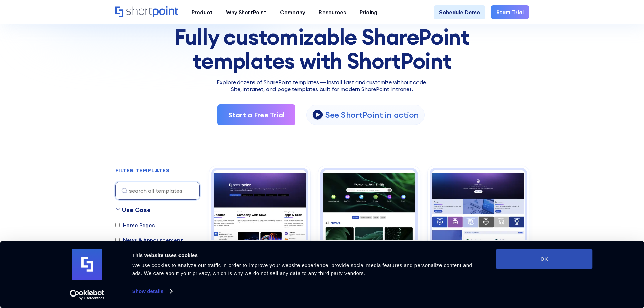 The image size is (644, 308). Describe the element at coordinates (157, 190) in the screenshot. I see `input: search all templates` at that location.